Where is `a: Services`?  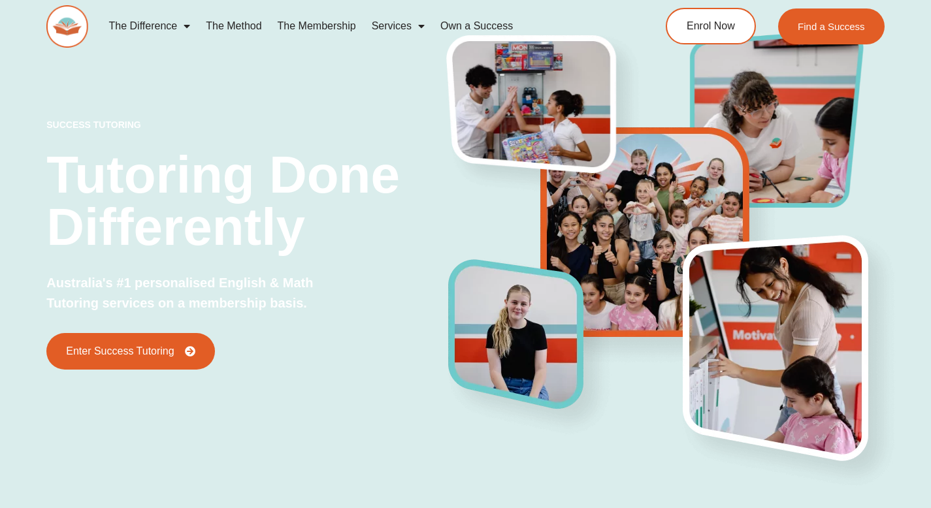 a: Services is located at coordinates (398, 26).